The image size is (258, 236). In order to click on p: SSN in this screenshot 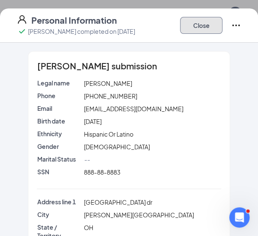, I will do `click(58, 172)`.